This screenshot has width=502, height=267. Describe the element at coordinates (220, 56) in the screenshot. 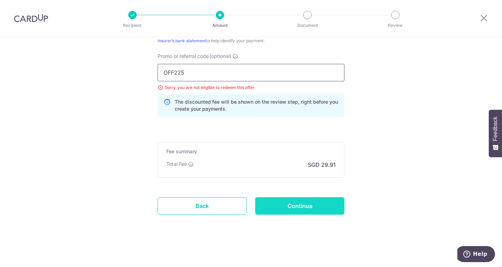

I see `span: (optional)` at that location.